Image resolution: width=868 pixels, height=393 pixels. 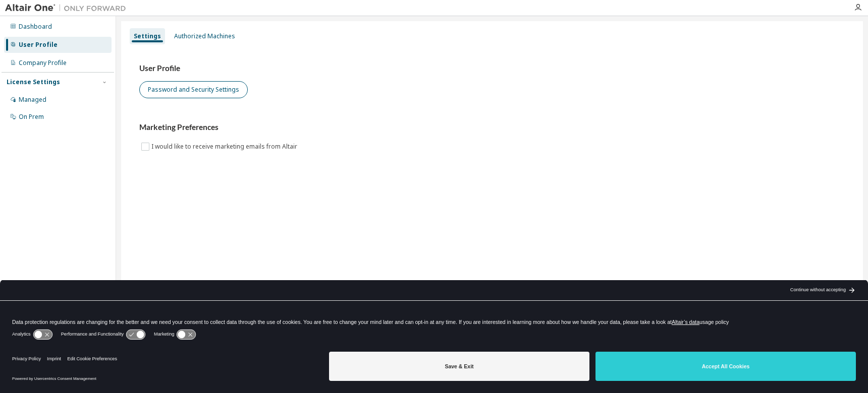 I want to click on label: I would like to receive marketing emails from Altair, so click(x=225, y=147).